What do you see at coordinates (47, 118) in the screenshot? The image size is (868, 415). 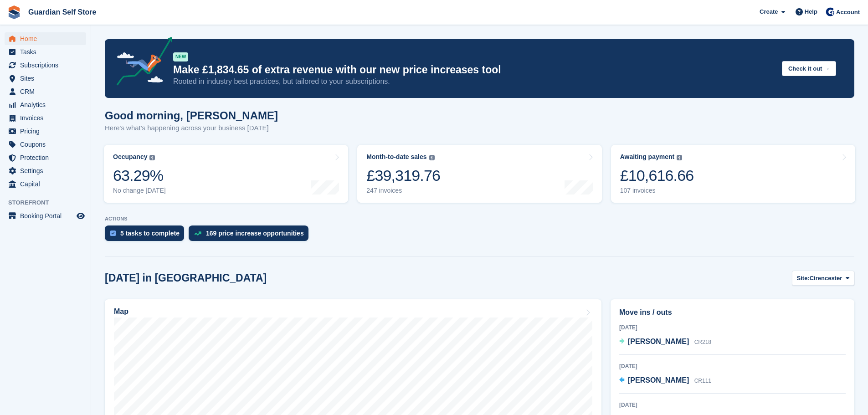 I see `span: Invoices` at bounding box center [47, 118].